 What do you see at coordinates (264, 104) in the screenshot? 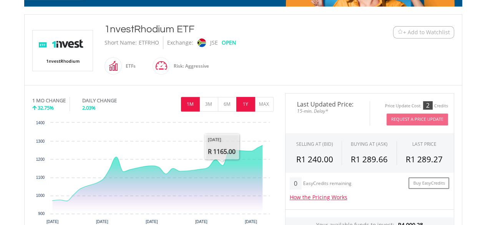
I see `button: MAX` at bounding box center [264, 104].